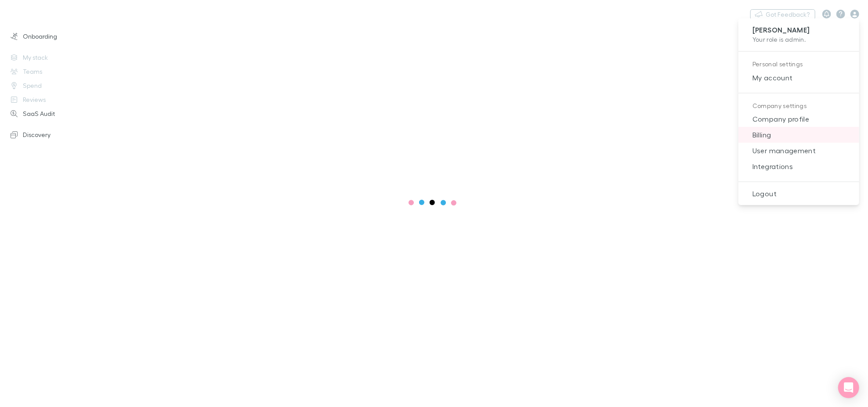 The width and height of the screenshot is (868, 407). What do you see at coordinates (799, 39) in the screenshot?
I see `p: Your role is admin .` at bounding box center [799, 39].